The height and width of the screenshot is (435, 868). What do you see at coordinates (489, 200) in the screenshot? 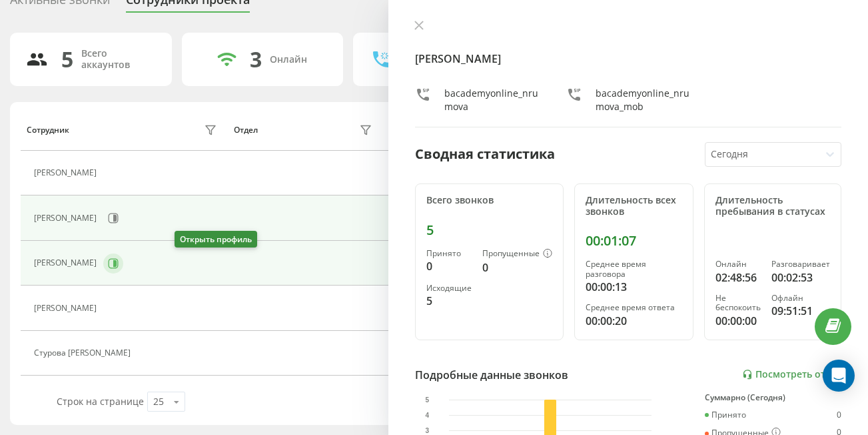
I see `div: Всего звонков` at bounding box center [489, 200].